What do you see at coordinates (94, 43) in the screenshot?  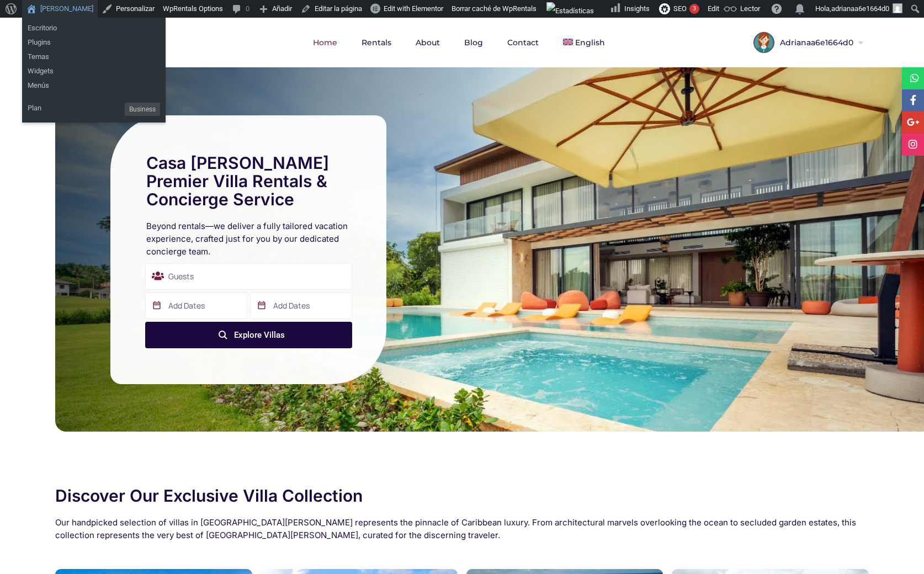 I see `a: Plugins` at bounding box center [94, 43].